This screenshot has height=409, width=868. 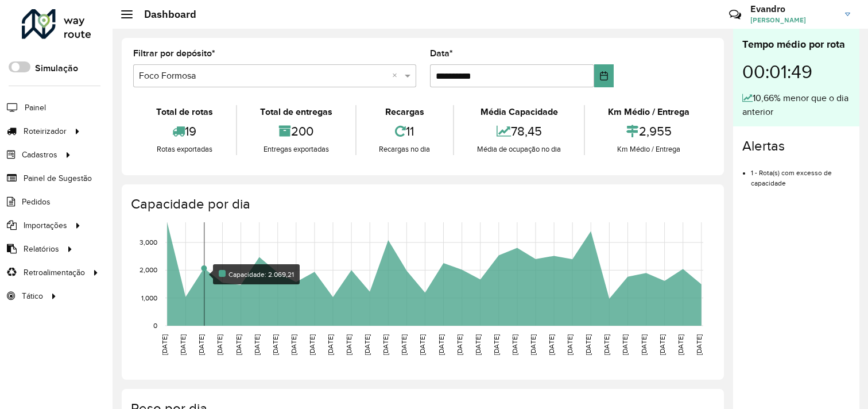 What do you see at coordinates (57, 178) in the screenshot?
I see `span: Painel de Sugestão` at bounding box center [57, 178].